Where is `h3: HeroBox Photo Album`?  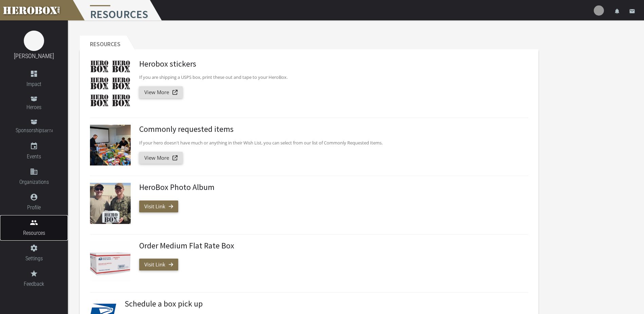 h3: HeroBox Photo Album is located at coordinates (331, 187).